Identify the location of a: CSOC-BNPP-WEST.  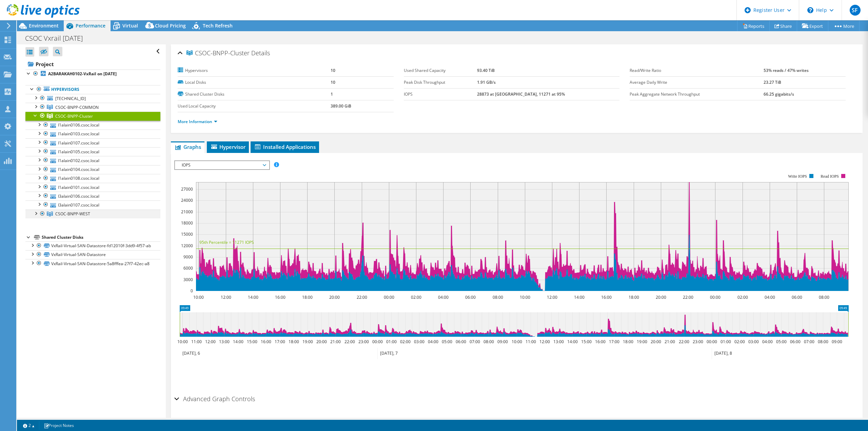
(93, 214).